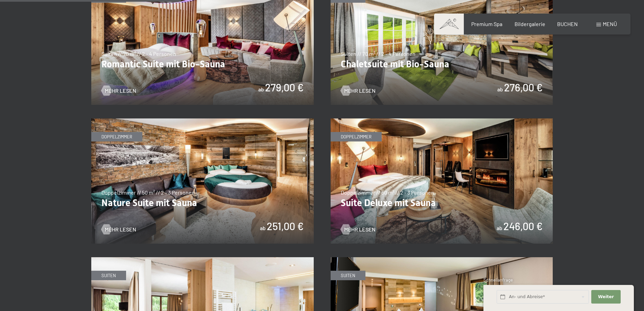 This screenshot has width=644, height=311. What do you see at coordinates (203, 260) in the screenshot?
I see `a: Family Suite` at bounding box center [203, 260].